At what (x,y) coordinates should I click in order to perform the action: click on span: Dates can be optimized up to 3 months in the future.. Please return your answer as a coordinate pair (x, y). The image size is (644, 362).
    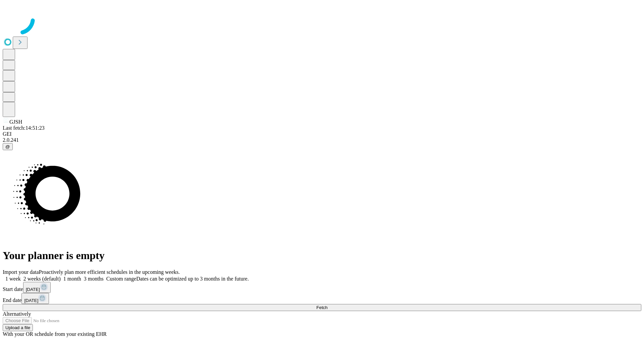
    Looking at the image, I should click on (192, 278).